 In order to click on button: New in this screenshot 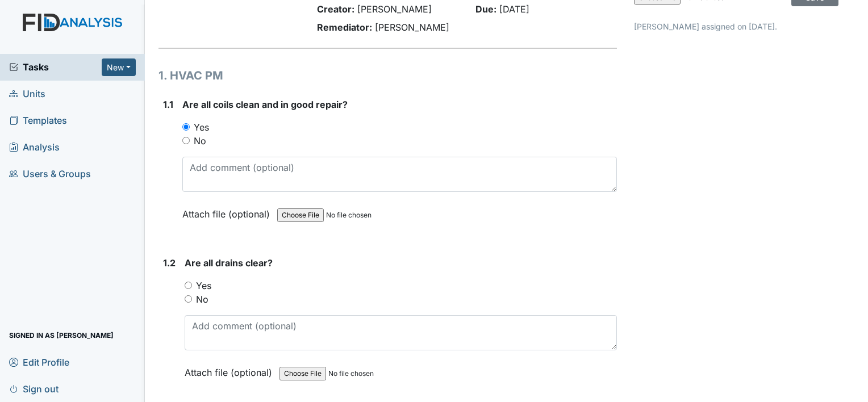, I will do `click(119, 67)`.